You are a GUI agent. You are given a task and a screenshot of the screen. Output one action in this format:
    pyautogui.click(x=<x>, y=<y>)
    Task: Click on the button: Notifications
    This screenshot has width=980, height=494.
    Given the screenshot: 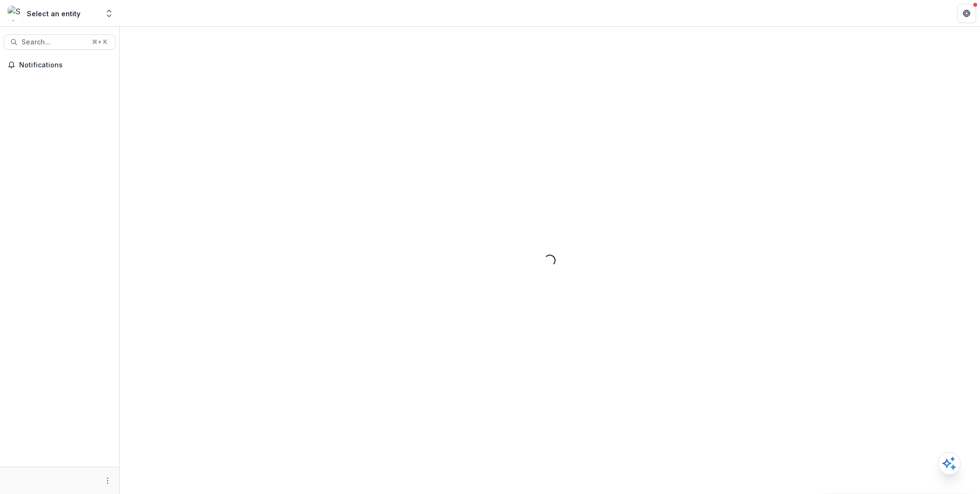 What is the action you would take?
    pyautogui.click(x=59, y=65)
    